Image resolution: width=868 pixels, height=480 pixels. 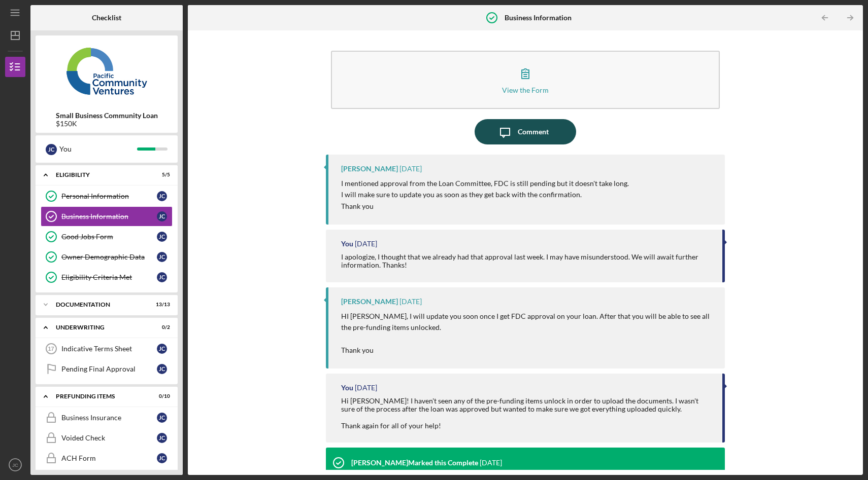 I want to click on div: 13 / 13, so click(x=161, y=304).